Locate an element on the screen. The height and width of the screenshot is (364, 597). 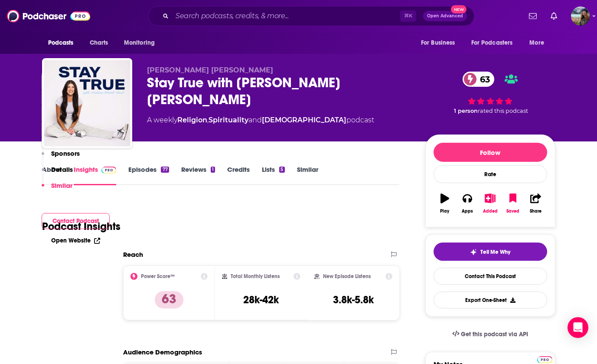
a: Religion is located at coordinates (192, 120).